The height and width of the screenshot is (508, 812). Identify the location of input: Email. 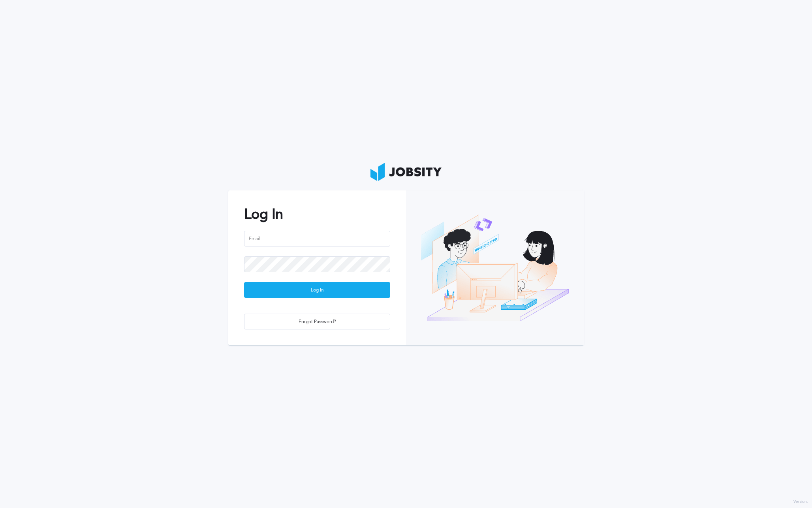
(317, 239).